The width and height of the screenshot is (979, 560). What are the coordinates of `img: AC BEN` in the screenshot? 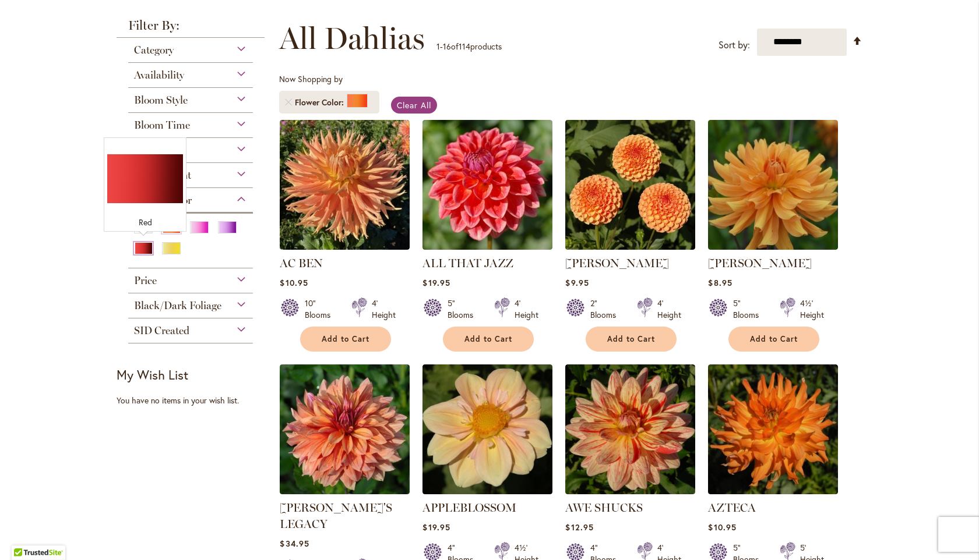 It's located at (345, 184).